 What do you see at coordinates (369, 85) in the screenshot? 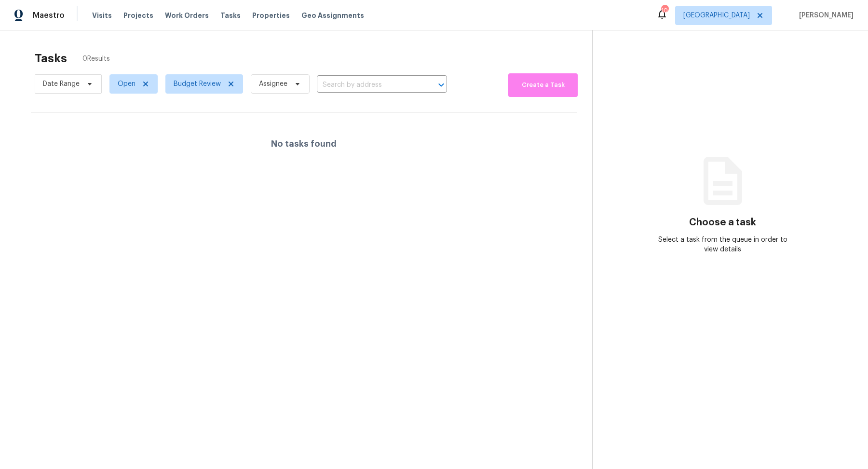
I see `input: Search by address` at bounding box center [369, 85].